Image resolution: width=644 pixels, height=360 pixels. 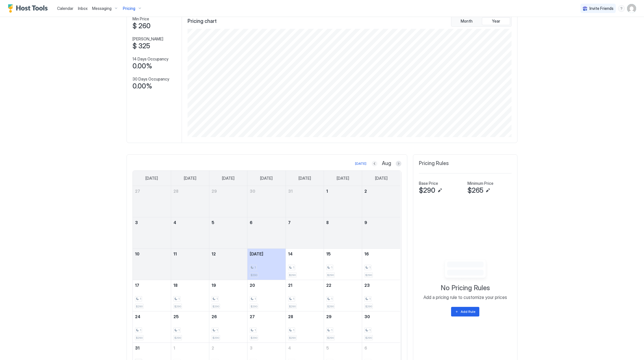 What do you see at coordinates (190, 254) in the screenshot?
I see `a: August 11, 2025` at bounding box center [190, 254].